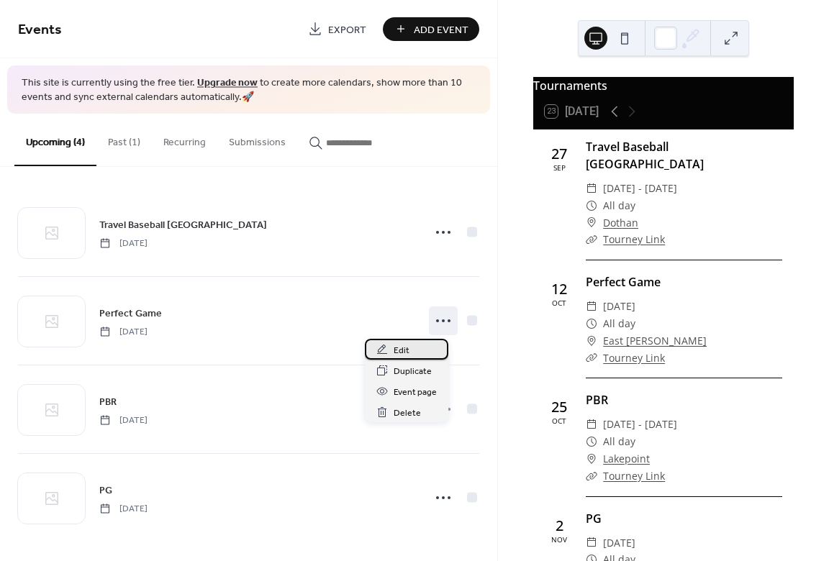 This screenshot has height=561, width=829. I want to click on div: Nov, so click(559, 539).